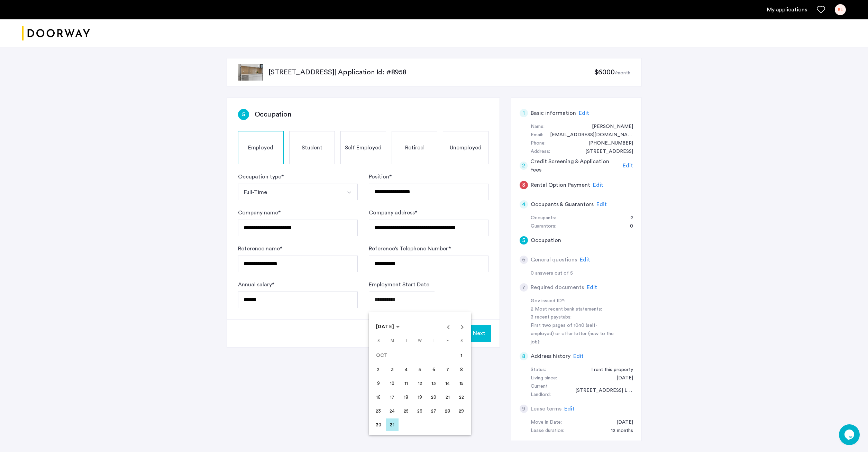 The image size is (868, 452). I want to click on span: 3, so click(393, 369).